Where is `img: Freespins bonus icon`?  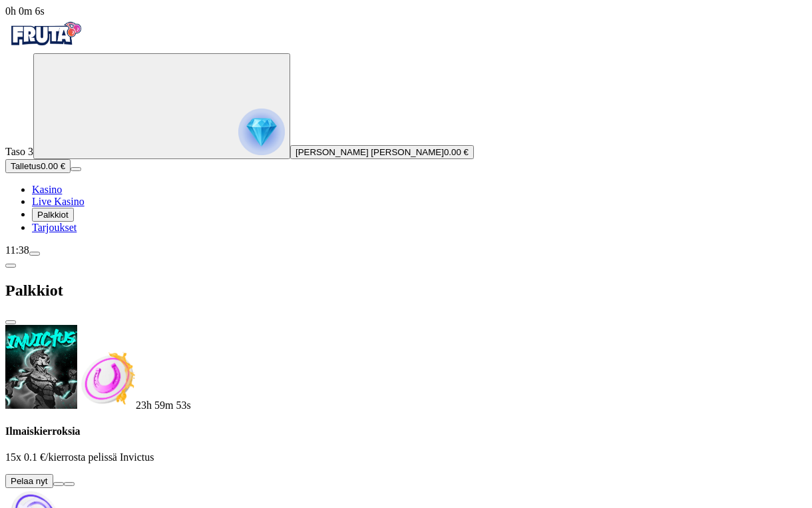 img: Freespins bonus icon is located at coordinates (107, 379).